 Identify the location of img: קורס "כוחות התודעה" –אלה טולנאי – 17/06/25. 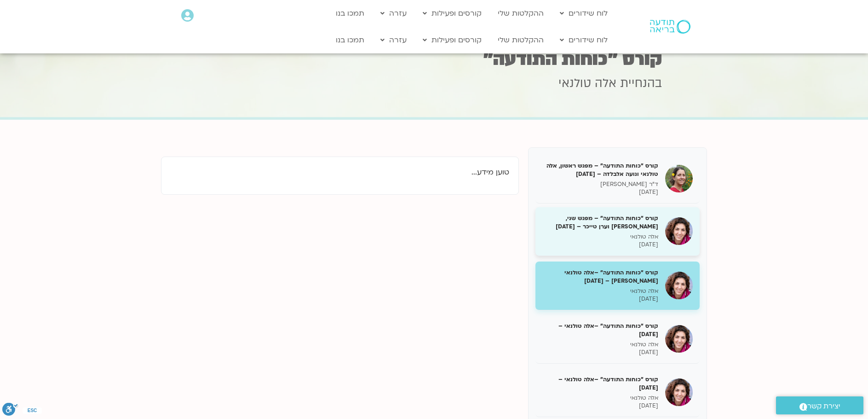
(679, 392).